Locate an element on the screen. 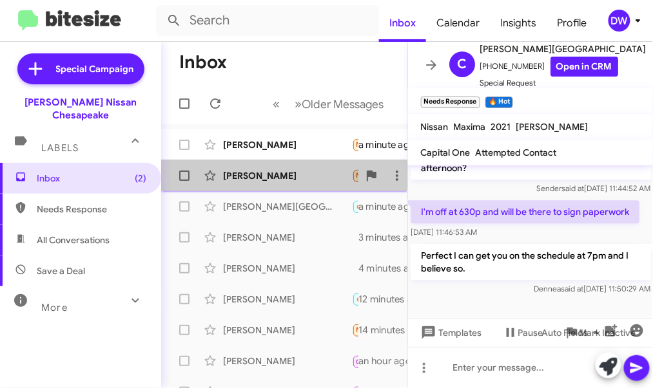 The image size is (653, 388). a: Calendar is located at coordinates (457, 23).